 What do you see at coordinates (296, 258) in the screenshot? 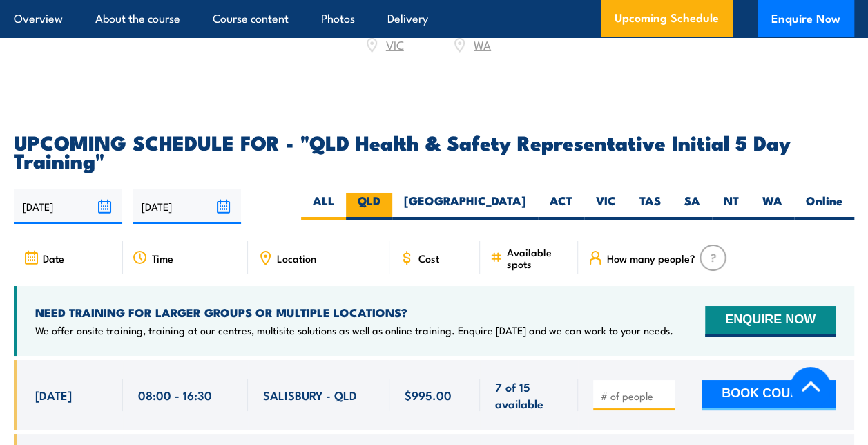
I see `span: Location` at bounding box center [296, 258].